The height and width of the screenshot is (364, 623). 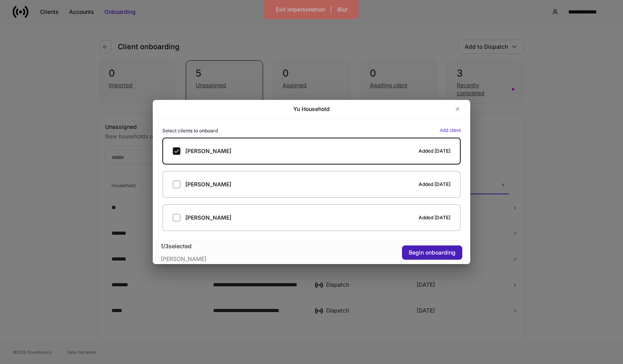 I want to click on div: Add client, so click(x=450, y=130).